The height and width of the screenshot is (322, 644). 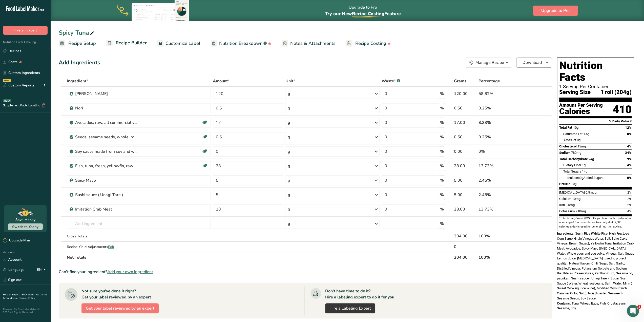 I want to click on span: 0.5mcg, so click(x=591, y=192).